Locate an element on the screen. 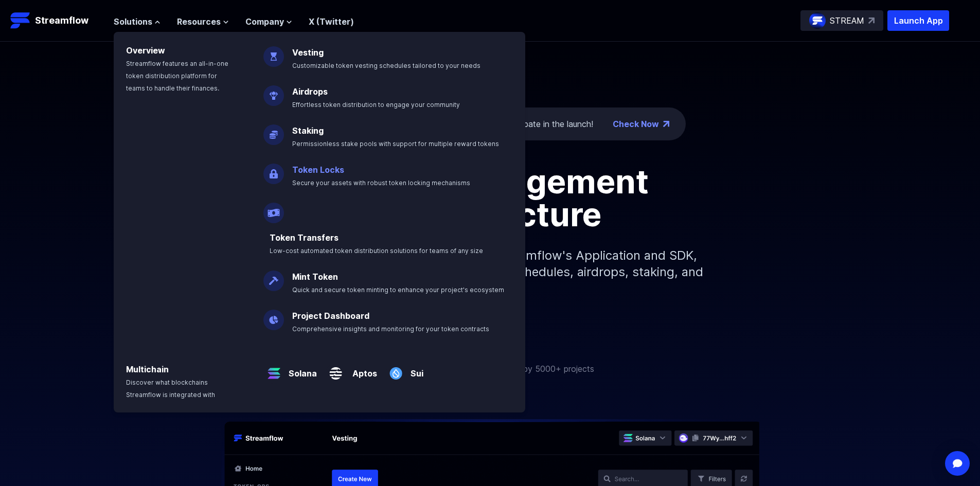  img: Aptos is located at coordinates (336, 369).